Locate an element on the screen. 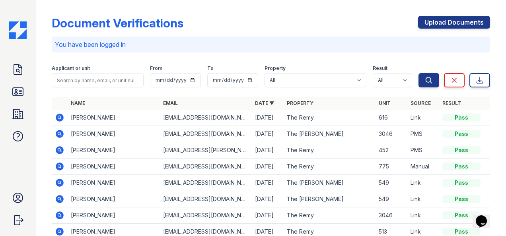 The width and height of the screenshot is (506, 236). td: 616 is located at coordinates (391, 118).